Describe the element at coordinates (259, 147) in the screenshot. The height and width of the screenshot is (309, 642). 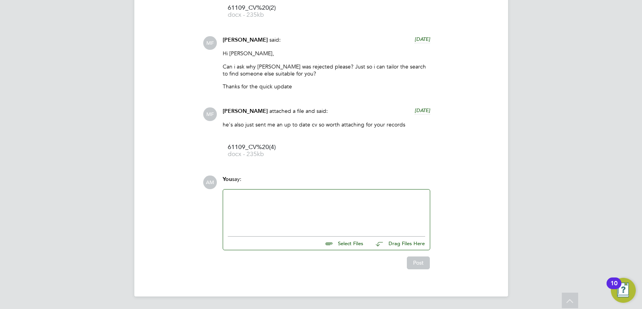
I see `span: 61109_CV%20(4)` at that location.